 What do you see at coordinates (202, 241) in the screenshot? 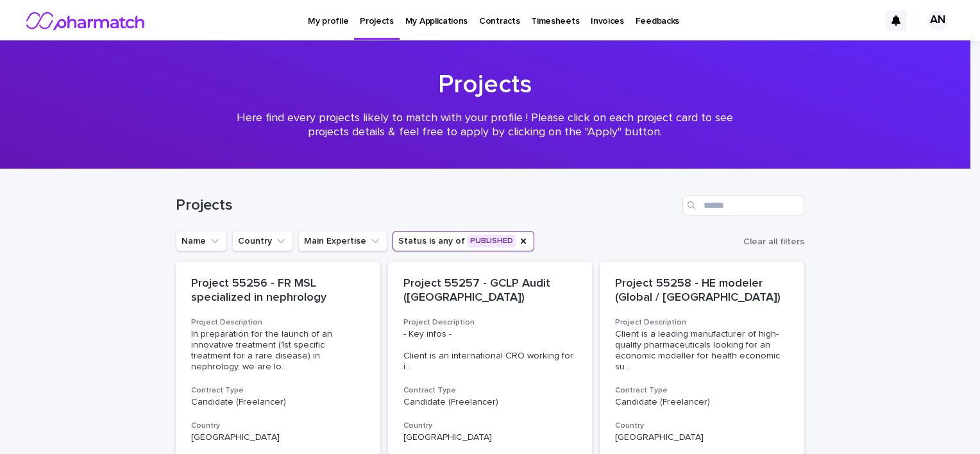
I see `button: Name` at bounding box center [202, 241].